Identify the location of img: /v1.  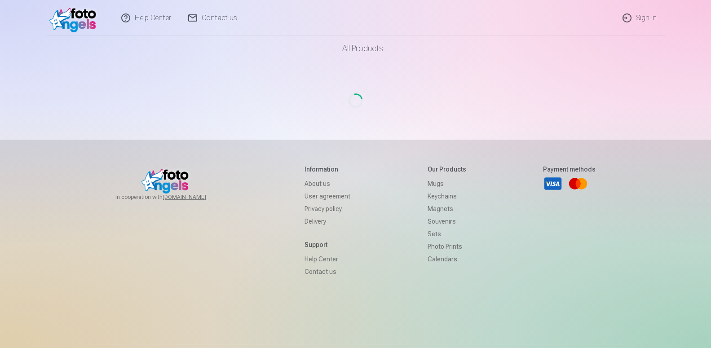
(75, 18).